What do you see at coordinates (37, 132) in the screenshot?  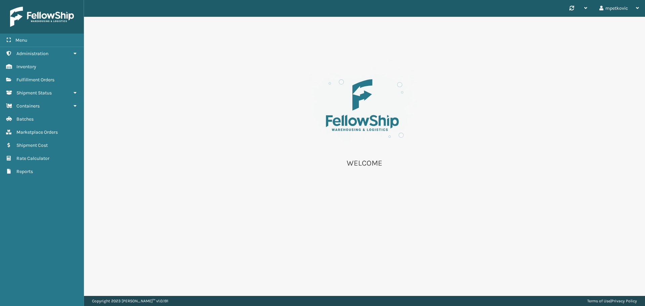 I see `span: Marketplace Orders` at bounding box center [37, 132].